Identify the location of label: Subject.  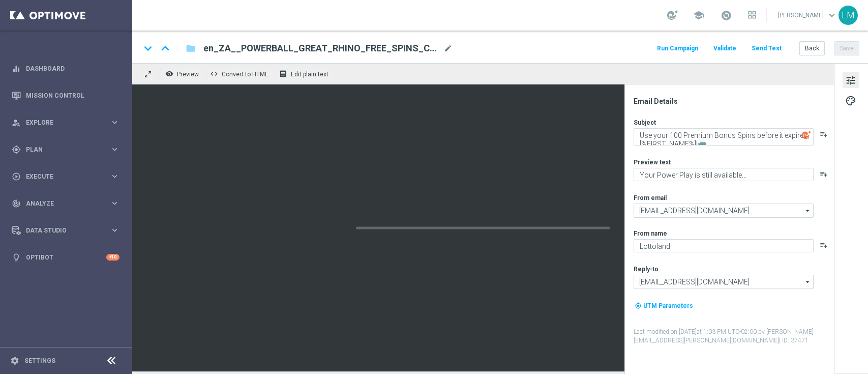
(644, 123).